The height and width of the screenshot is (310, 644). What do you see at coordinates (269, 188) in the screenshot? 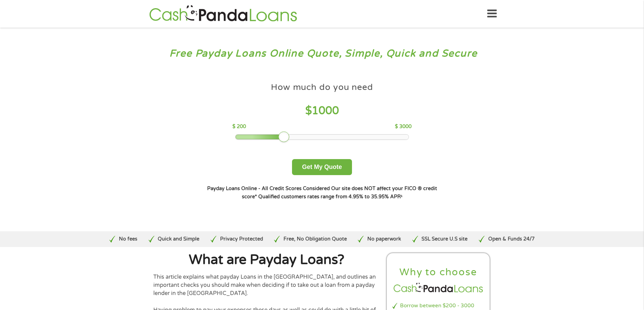
I see `strong: Payday Loans Online - All Credit Scores Considered` at bounding box center [269, 188].